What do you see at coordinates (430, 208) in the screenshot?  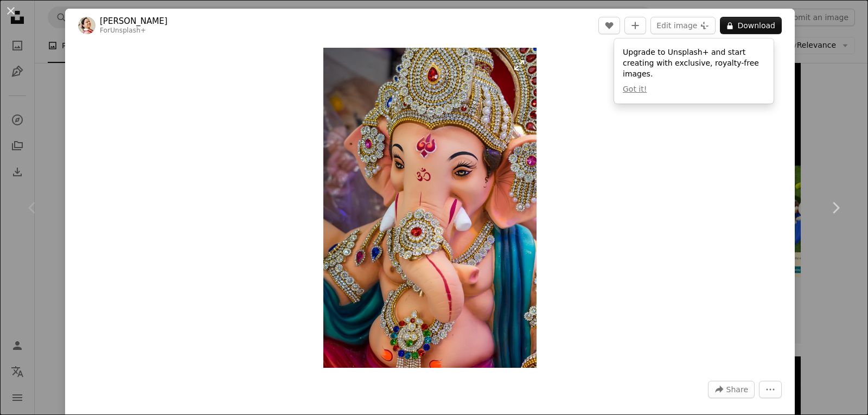 I see `img: A close up of a statue of an elephant` at bounding box center [430, 208].